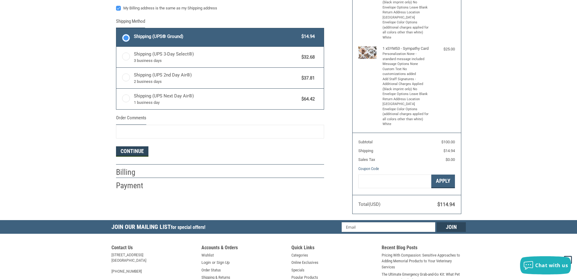 The image size is (577, 279). I want to click on span: $32.68, so click(307, 57).